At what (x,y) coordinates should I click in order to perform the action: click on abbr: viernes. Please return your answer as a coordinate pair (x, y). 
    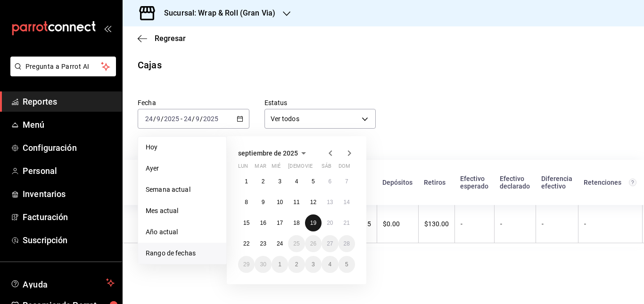
    Looking at the image, I should click on (309, 168).